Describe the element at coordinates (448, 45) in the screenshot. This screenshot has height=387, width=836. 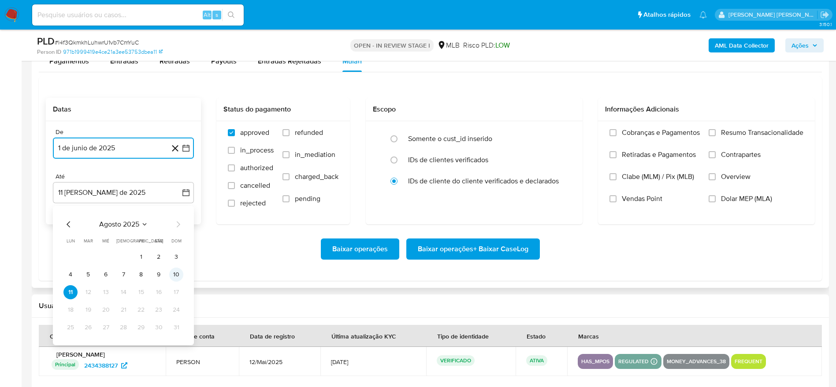
I see `div: MLB` at that location.